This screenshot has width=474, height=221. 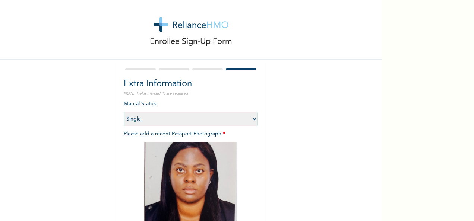 What do you see at coordinates (191, 111) in the screenshot?
I see `span: Marital Status :` at bounding box center [191, 111].